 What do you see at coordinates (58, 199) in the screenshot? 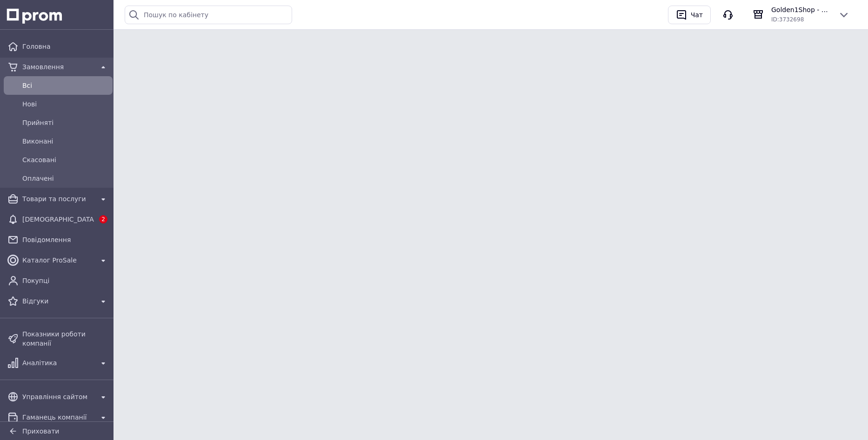
I see `span: Товари та послуги` at bounding box center [58, 199].